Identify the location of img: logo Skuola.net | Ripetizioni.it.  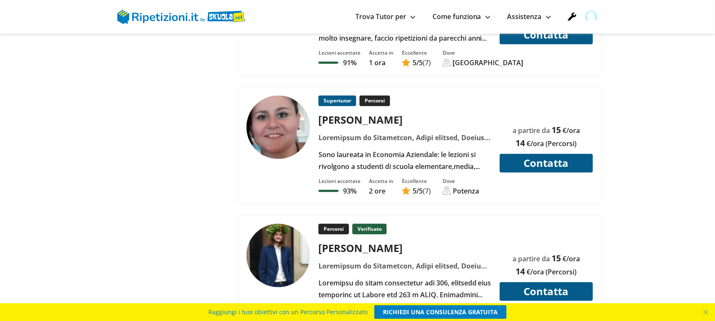
(181, 17).